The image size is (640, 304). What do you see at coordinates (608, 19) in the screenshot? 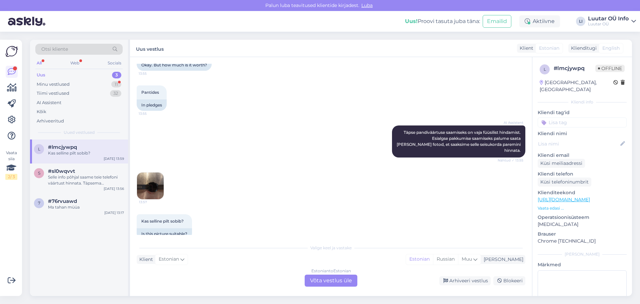
I see `div: Luutar OÜ Info` at bounding box center [608, 19].